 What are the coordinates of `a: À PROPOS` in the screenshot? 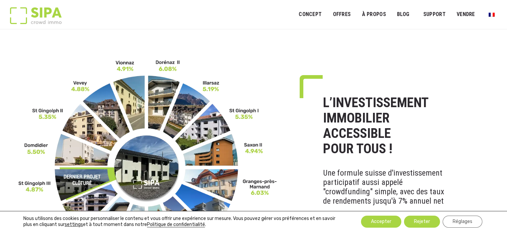 It's located at (374, 14).